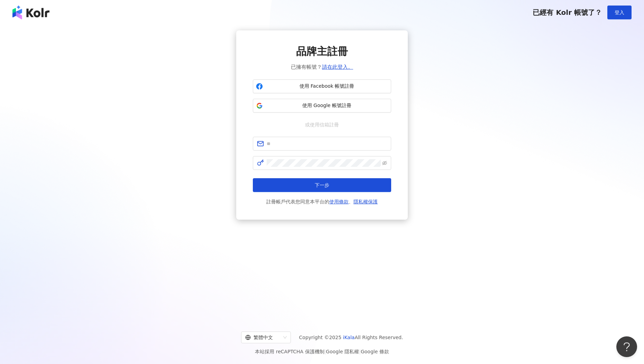 Image resolution: width=644 pixels, height=364 pixels. I want to click on span: 下一步, so click(322, 185).